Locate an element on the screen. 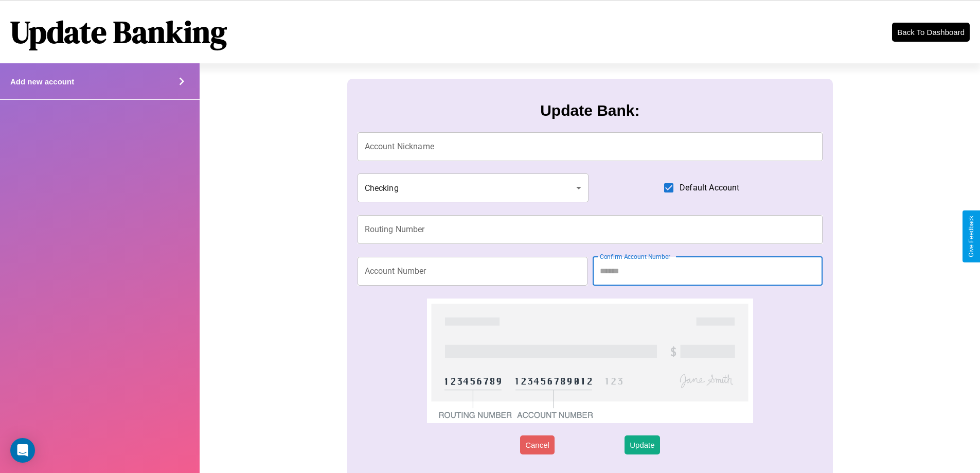 The image size is (980, 473). button: Back To Dashboard is located at coordinates (930, 32).